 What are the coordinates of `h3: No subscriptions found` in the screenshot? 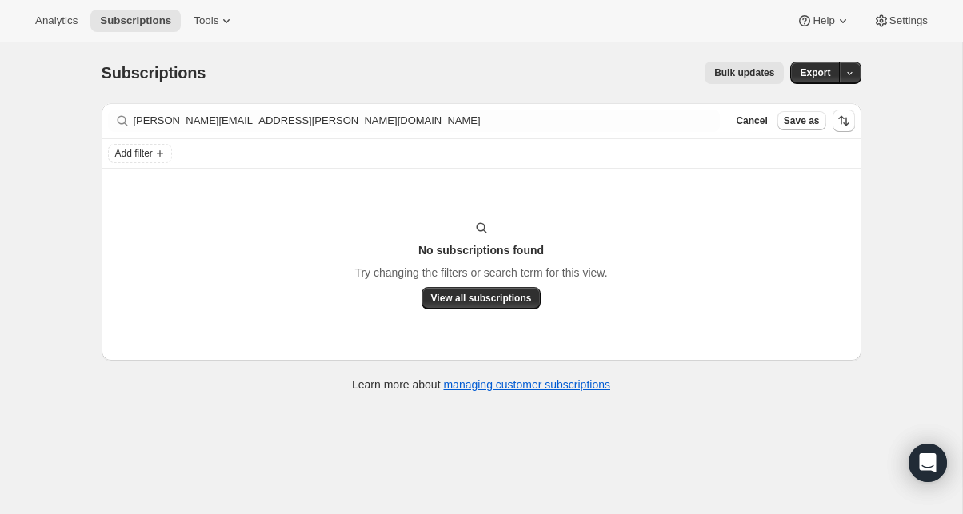 It's located at (481, 250).